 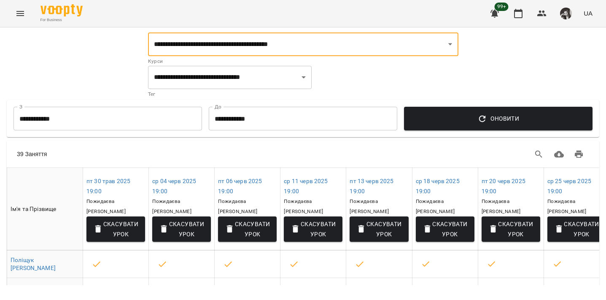 What do you see at coordinates (437, 186) in the screenshot?
I see `a: ср 18 черв 202519:00` at bounding box center [437, 186].